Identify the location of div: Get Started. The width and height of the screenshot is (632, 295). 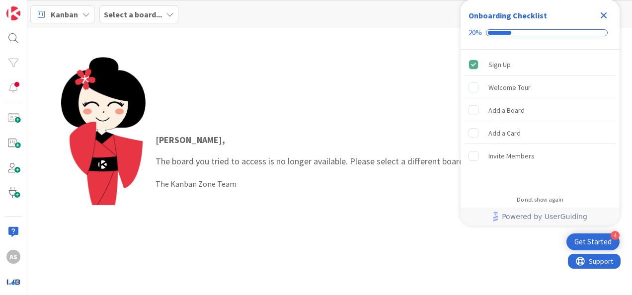
(593, 242).